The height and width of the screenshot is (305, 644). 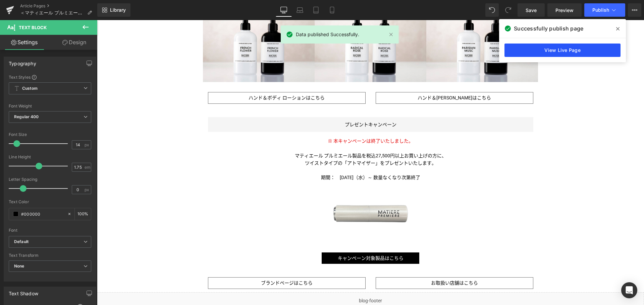 What do you see at coordinates (30, 89) in the screenshot?
I see `b: Custom` at bounding box center [30, 89].